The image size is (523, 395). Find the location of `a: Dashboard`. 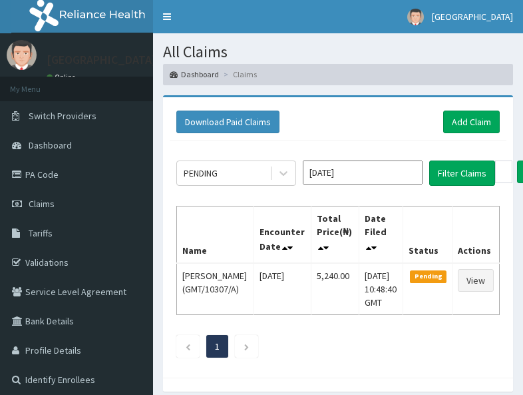

a: Dashboard is located at coordinates (194, 74).